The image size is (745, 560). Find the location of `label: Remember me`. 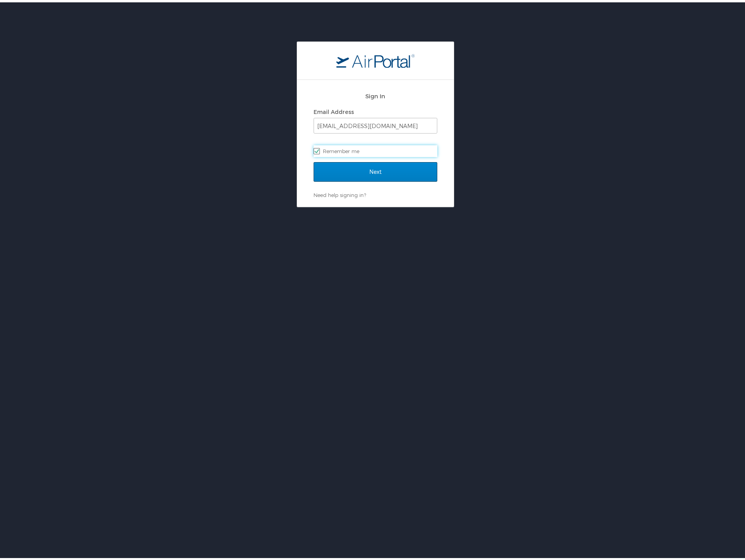

label: Remember me is located at coordinates (375, 149).